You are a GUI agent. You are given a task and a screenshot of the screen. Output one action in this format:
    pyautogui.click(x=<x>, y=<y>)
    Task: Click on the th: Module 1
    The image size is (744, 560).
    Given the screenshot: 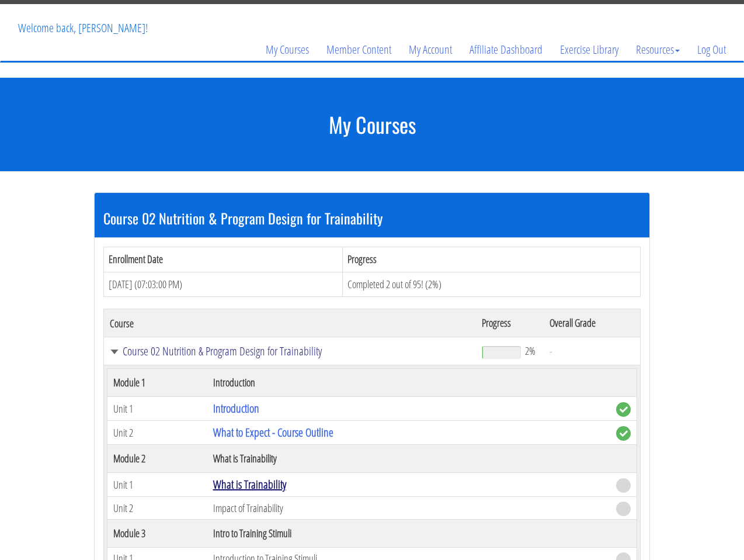 What is the action you would take?
    pyautogui.click(x=157, y=383)
    